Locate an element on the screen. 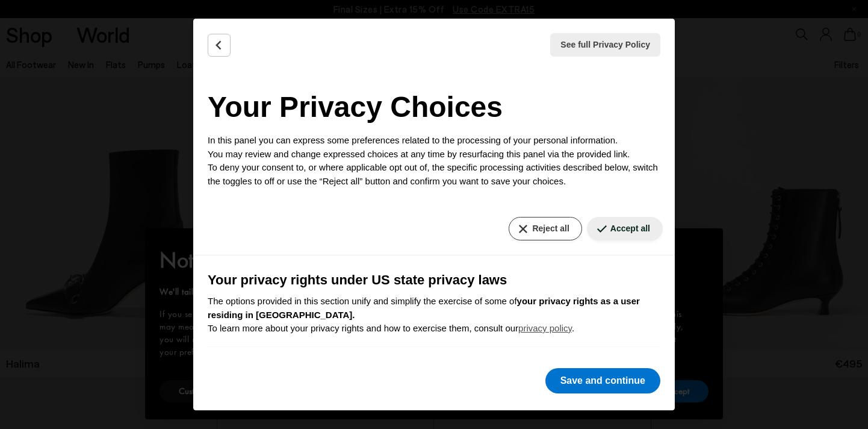  h2: Your Privacy Choices is located at coordinates (434, 107).